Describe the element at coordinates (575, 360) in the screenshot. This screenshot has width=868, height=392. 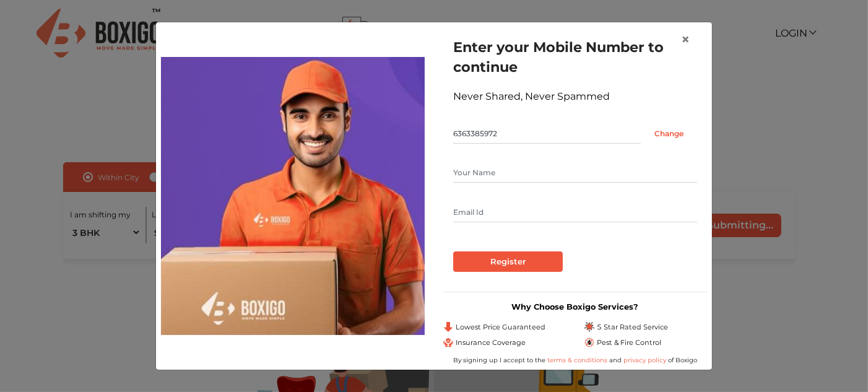
I see `div: By signing up I accept to the and of Boxigo` at that location.